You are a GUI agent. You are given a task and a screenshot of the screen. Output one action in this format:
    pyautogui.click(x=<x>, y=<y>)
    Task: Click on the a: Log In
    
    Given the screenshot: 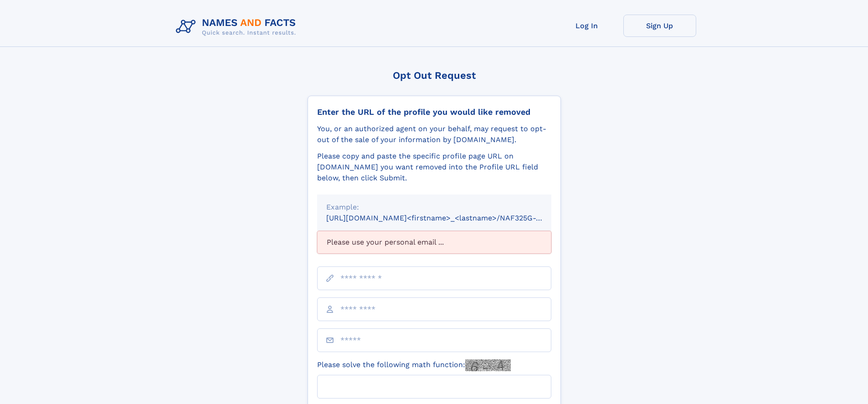 What is the action you would take?
    pyautogui.click(x=587, y=25)
    